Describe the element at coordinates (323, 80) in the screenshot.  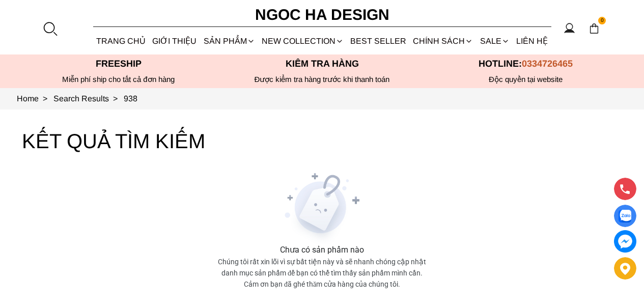
I see `p: Được kiểm tra hàng trước khi thanh toán` at that location.